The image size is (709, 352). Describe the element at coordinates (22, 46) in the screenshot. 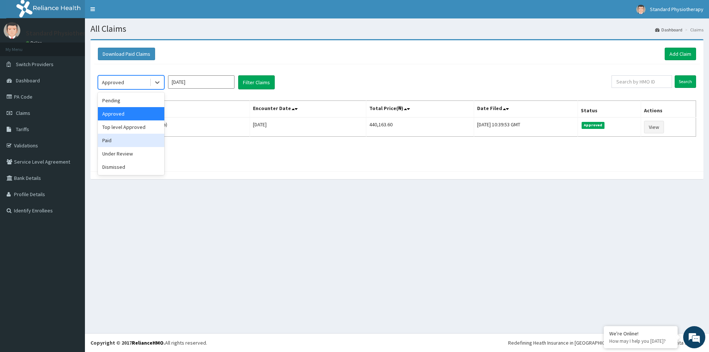

I see `img: d_794563401_company_1708531726252_794563401` at that location.